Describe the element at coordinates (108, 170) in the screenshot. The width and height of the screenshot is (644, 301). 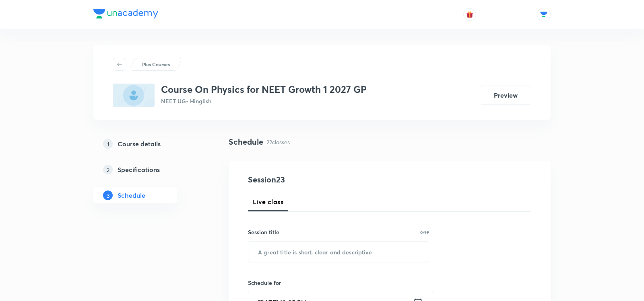
I see `p: 2` at that location.